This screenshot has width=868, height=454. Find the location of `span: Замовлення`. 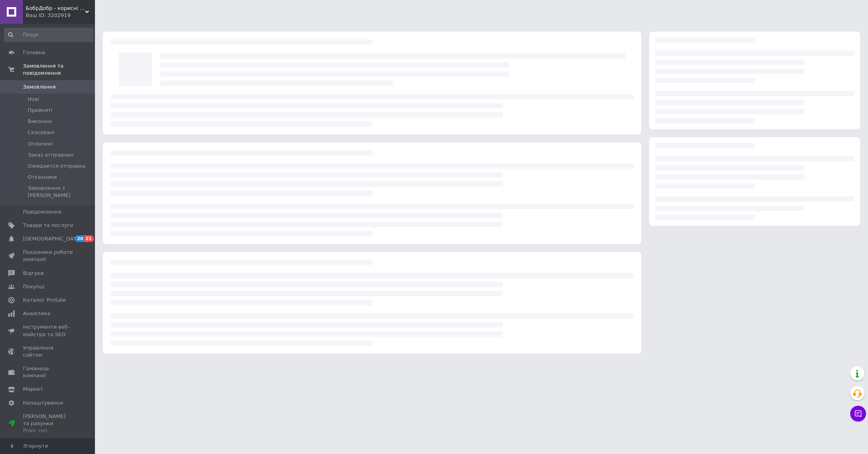

span: Замовлення is located at coordinates (39, 87).